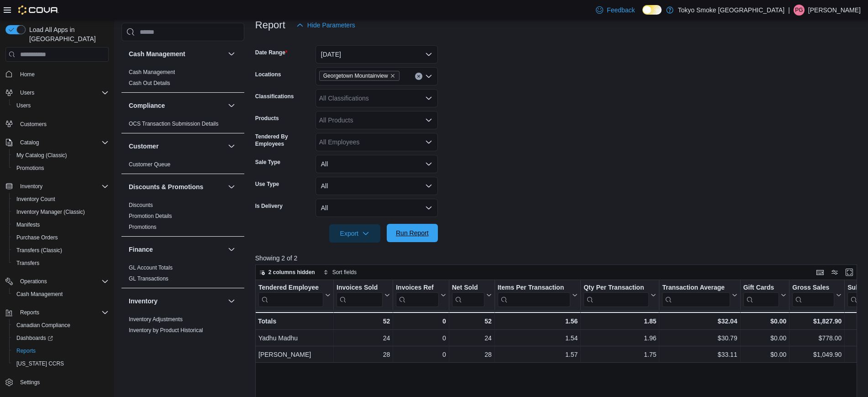  I want to click on span: Settings, so click(63, 382).